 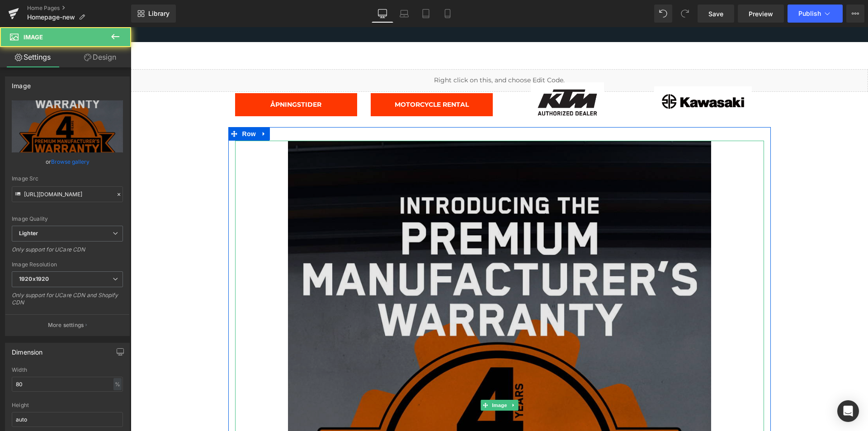 I want to click on p: More settings, so click(x=66, y=325).